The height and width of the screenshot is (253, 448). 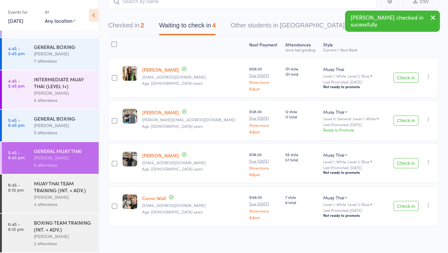 I want to click on div: 5 attendees, so click(x=63, y=100).